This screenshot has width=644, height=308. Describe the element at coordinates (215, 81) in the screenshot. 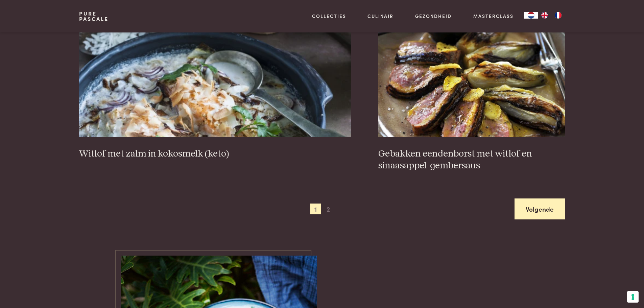

I see `a: Witlof met zalm in kokosmelk (keto) Witlof met zalm in kokosmelk (keto)` at that location.